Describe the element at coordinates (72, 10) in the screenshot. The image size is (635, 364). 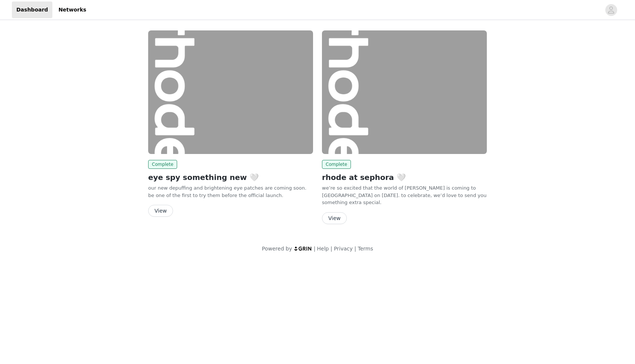
I see `a: Networks` at that location.